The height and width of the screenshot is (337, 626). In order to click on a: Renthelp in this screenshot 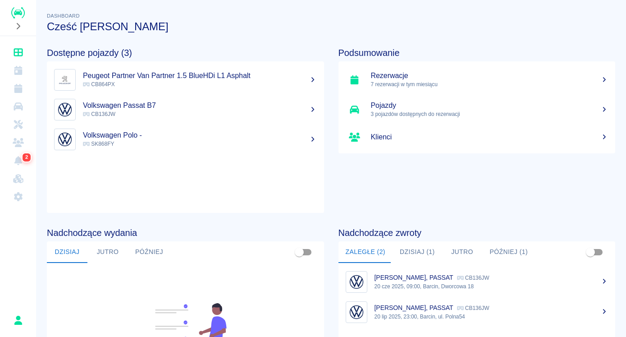, I will do `click(18, 13)`.